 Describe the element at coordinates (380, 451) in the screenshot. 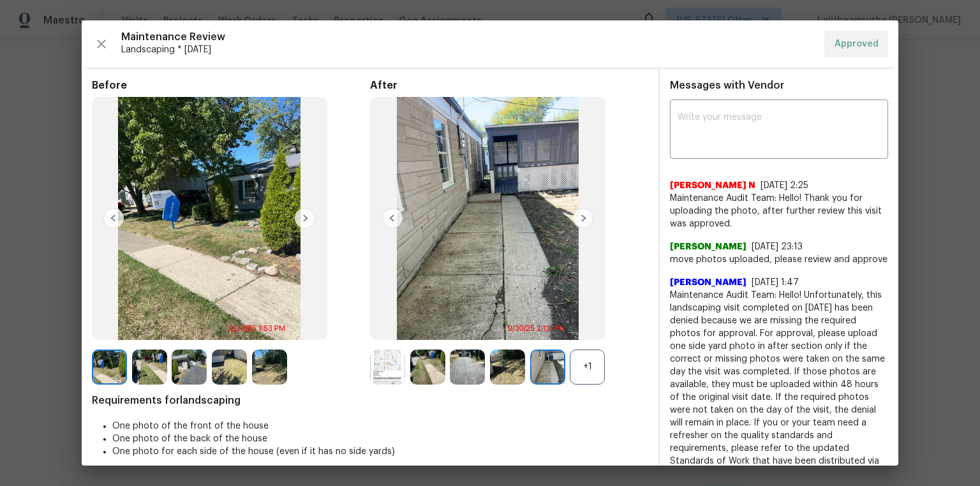

I see `li: One photo for each side of the house (even if it has no side yards)` at that location.